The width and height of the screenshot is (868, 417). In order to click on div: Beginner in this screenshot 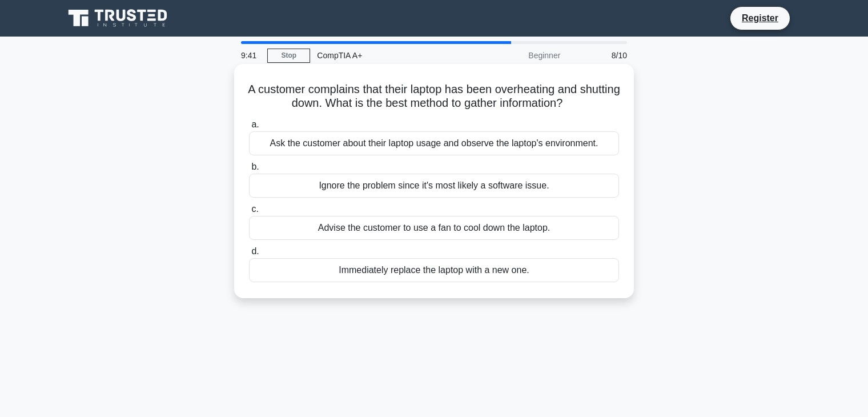, I will do `click(517, 56)`.